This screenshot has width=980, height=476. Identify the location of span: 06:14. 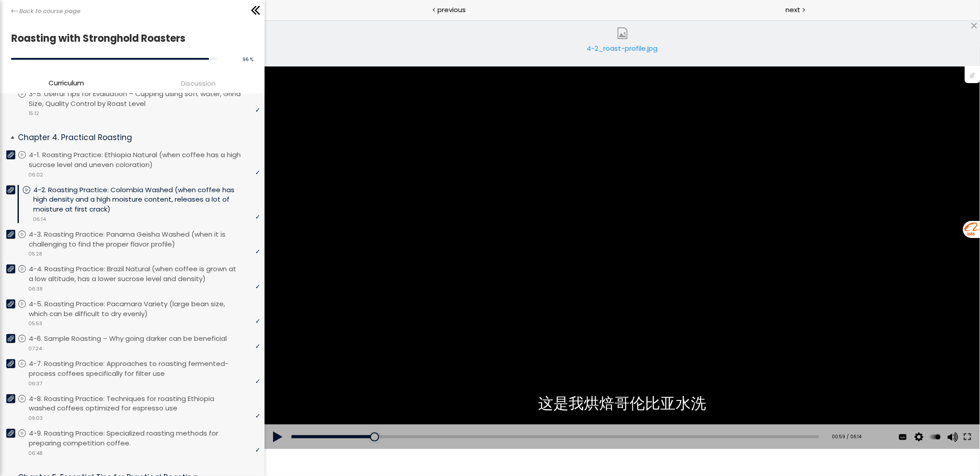
(39, 219).